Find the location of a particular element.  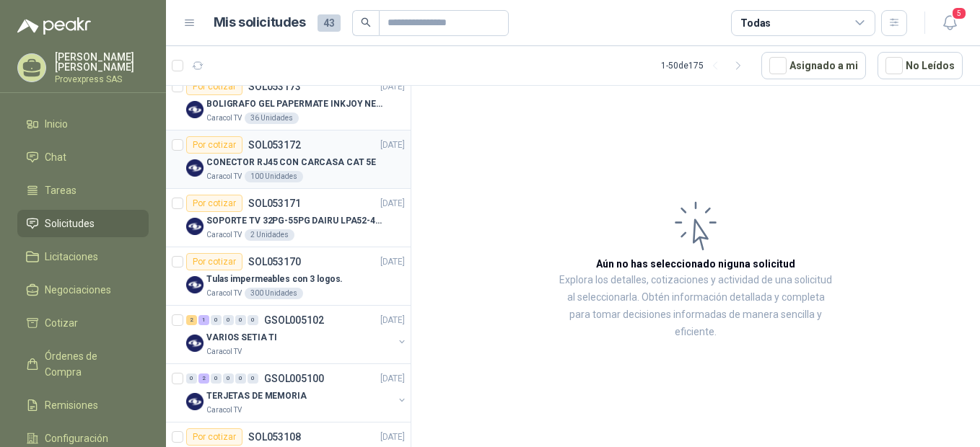

span: search is located at coordinates (366, 23).